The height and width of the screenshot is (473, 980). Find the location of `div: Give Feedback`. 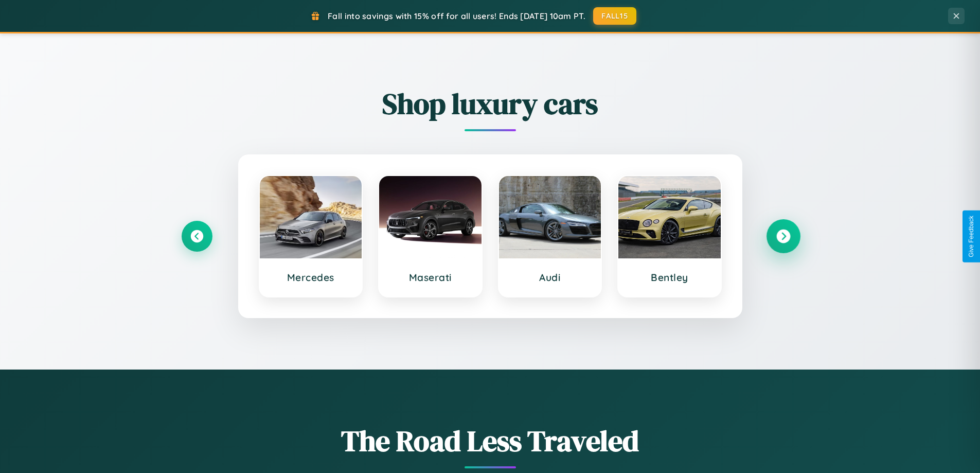

div: Give Feedback is located at coordinates (971, 236).